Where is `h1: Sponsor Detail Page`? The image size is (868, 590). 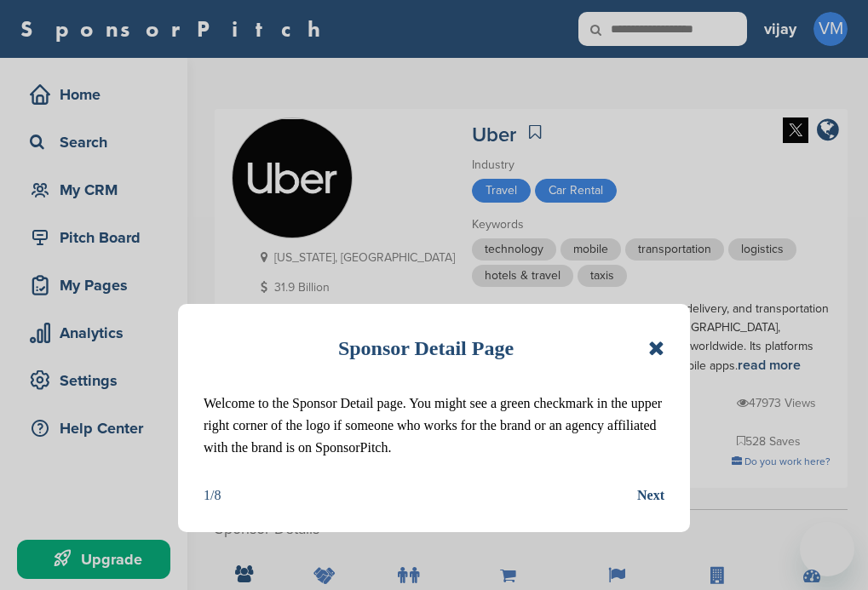
h1: Sponsor Detail Page is located at coordinates (426, 348).